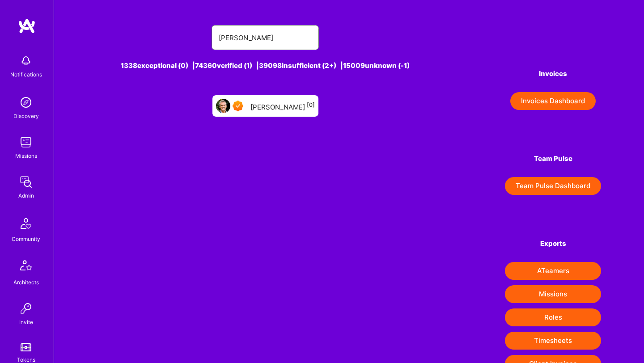 The image size is (644, 363). Describe the element at coordinates (553, 271) in the screenshot. I see `button: ATeamers` at that location.